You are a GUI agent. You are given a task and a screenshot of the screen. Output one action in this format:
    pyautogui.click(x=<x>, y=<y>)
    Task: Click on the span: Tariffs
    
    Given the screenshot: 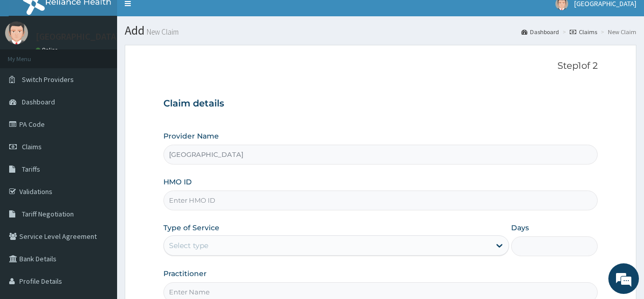 What is the action you would take?
    pyautogui.click(x=31, y=169)
    